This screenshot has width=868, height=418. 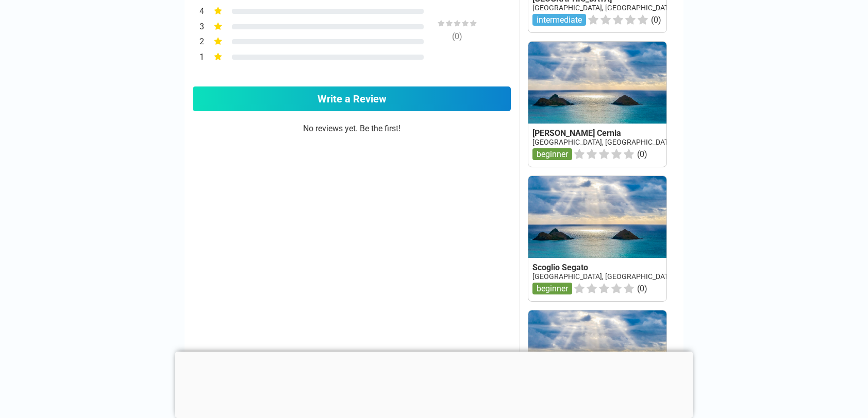 What do you see at coordinates (199, 58) in the screenshot?
I see `div: 1` at bounding box center [199, 58].